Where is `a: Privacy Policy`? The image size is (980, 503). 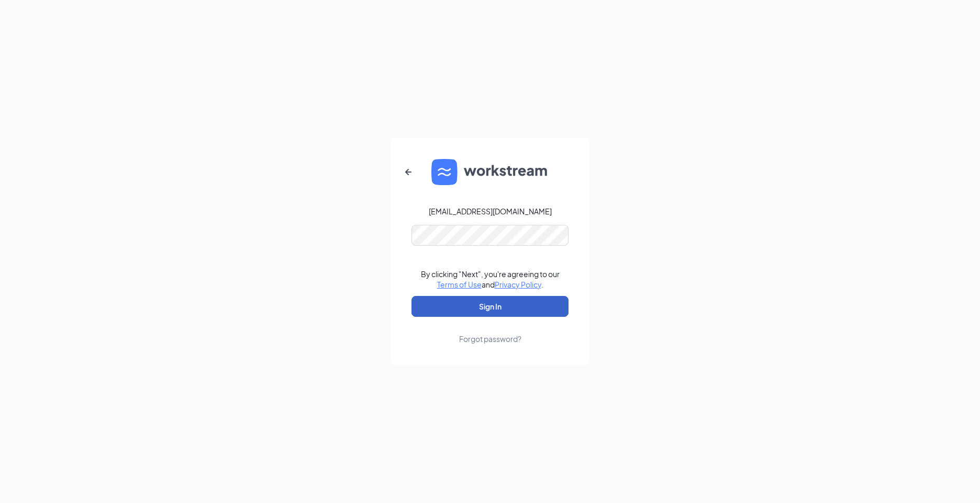 a: Privacy Policy is located at coordinates (518, 285).